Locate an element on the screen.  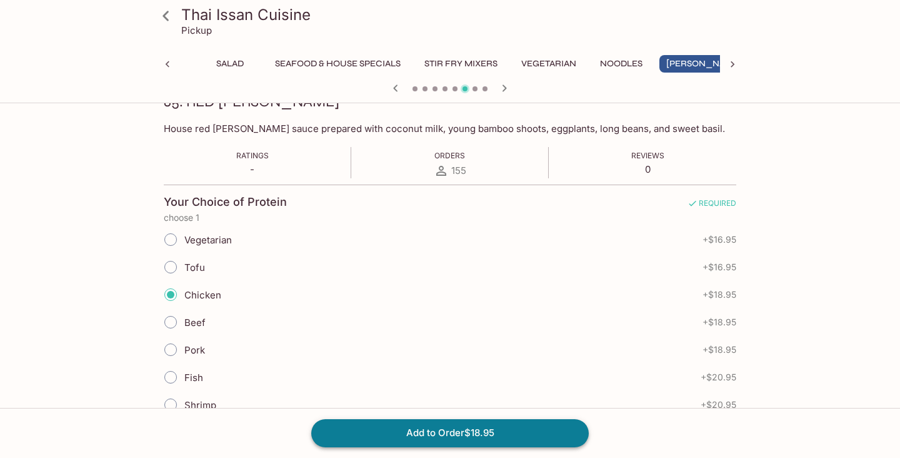
span: REQUIRED is located at coordinates (712, 205).